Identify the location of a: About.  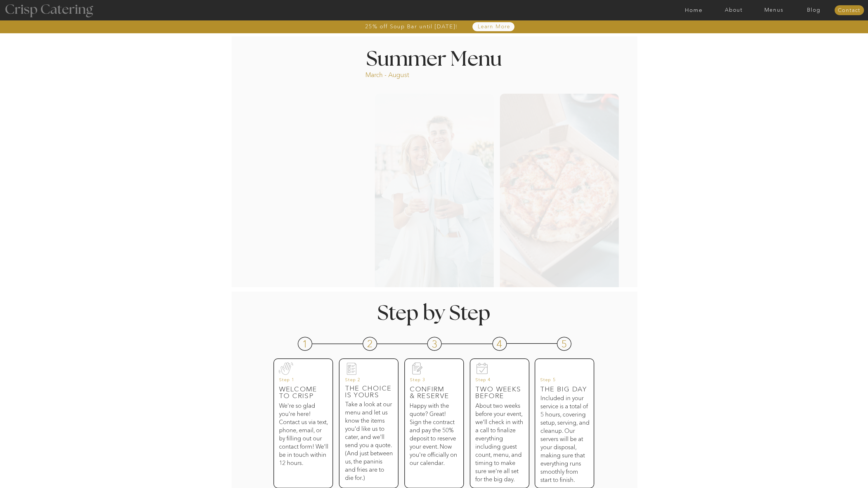
(734, 10).